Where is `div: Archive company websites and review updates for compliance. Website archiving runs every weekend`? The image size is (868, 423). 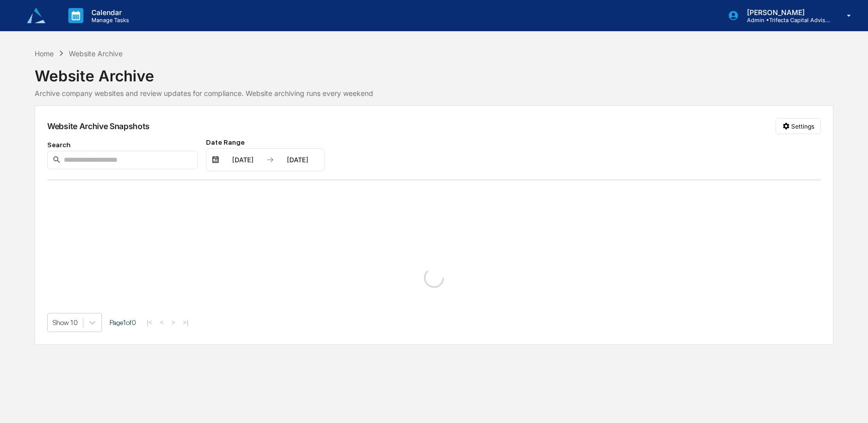
div: Archive company websites and review updates for compliance. Website archiving runs every weekend is located at coordinates (434, 93).